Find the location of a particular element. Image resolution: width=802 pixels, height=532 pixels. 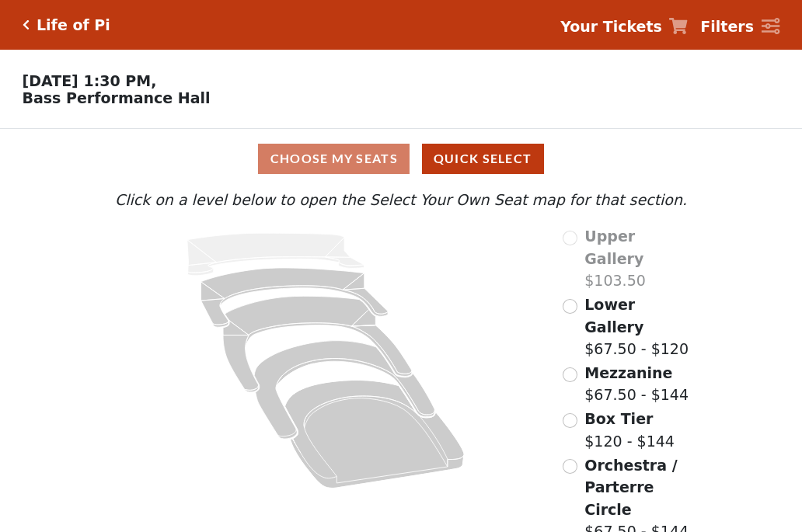

span: Lower Gallery is located at coordinates (614, 315).